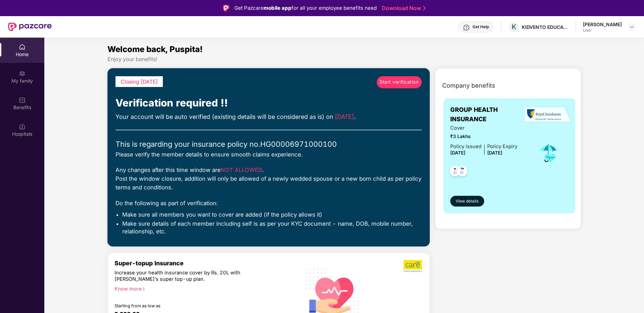 The width and height of the screenshot is (644, 313). I want to click on img: Logo, so click(226, 8).